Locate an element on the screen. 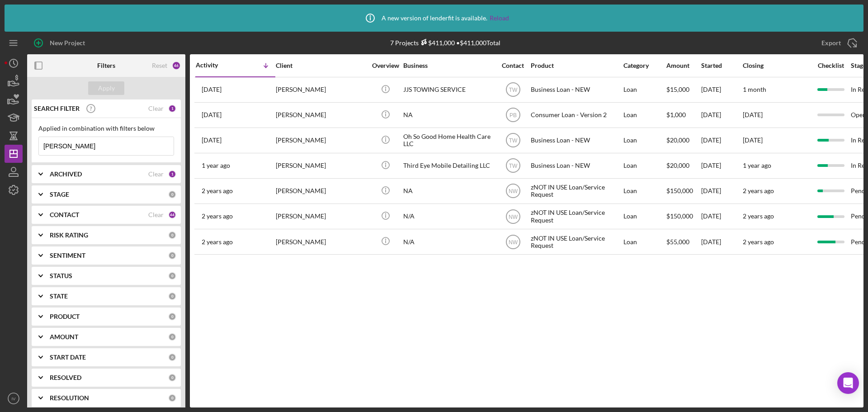 This screenshot has width=868, height=412. div: Amount is located at coordinates (683, 65).